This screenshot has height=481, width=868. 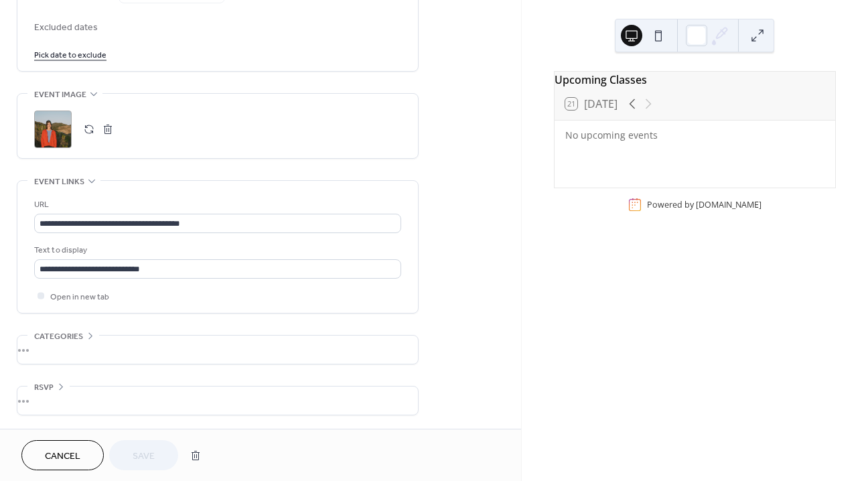 I want to click on span: Event image, so click(x=60, y=95).